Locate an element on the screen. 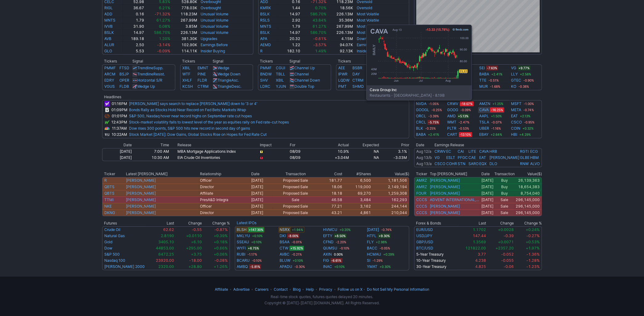 This screenshot has height=316, width=644. span: -0.51% is located at coordinates (493, 80).